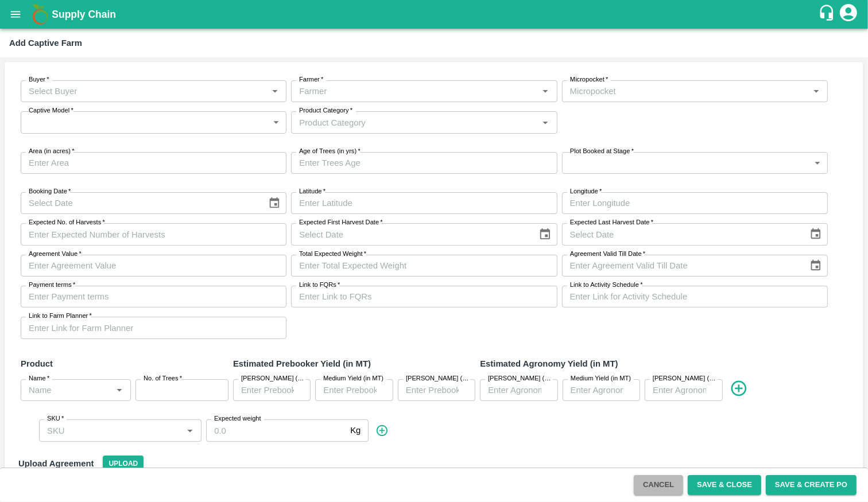  What do you see at coordinates (51, 111) in the screenshot?
I see `label: Captive Model` at bounding box center [51, 111].